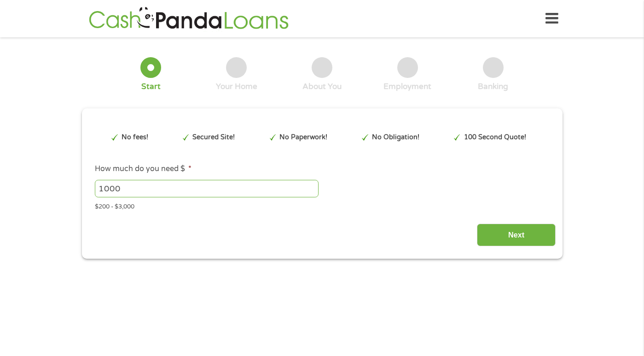  Describe the element at coordinates (237, 86) in the screenshot. I see `div: Your Home` at that location.